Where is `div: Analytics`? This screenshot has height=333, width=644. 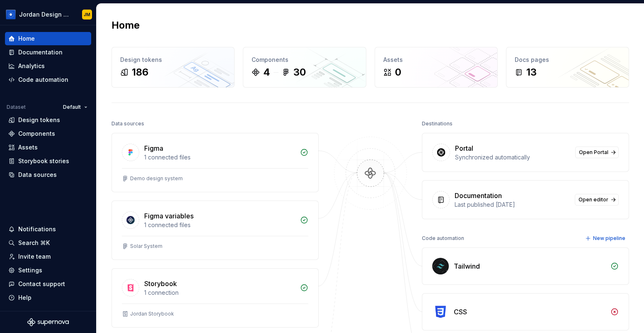
div: Analytics is located at coordinates (32, 66).